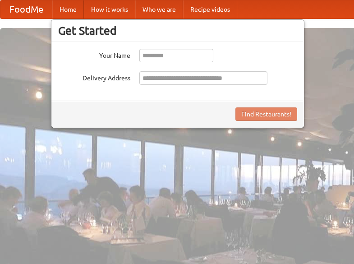  I want to click on a: FoodMe, so click(26, 9).